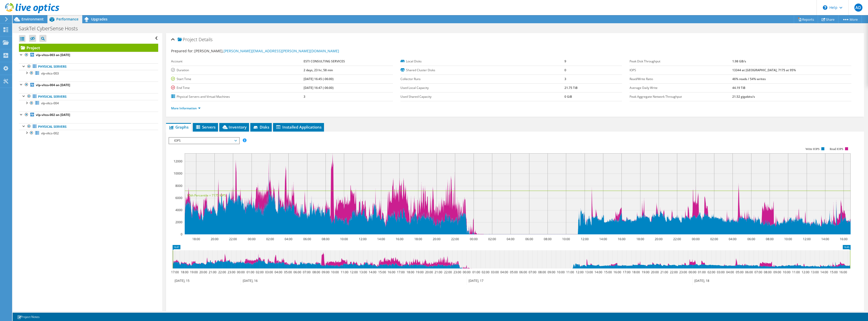 This screenshot has height=321, width=868. I want to click on b: 2 days, 23 hr, 58 min, so click(318, 70).